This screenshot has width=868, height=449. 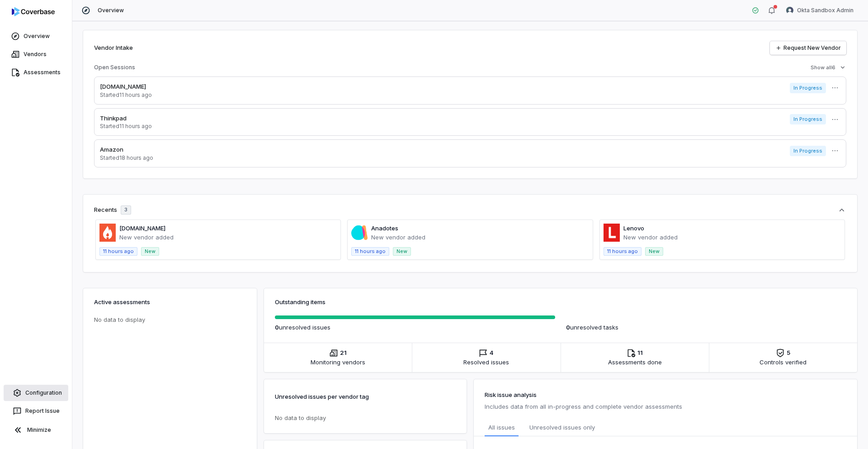 I want to click on span: 11, so click(x=640, y=353).